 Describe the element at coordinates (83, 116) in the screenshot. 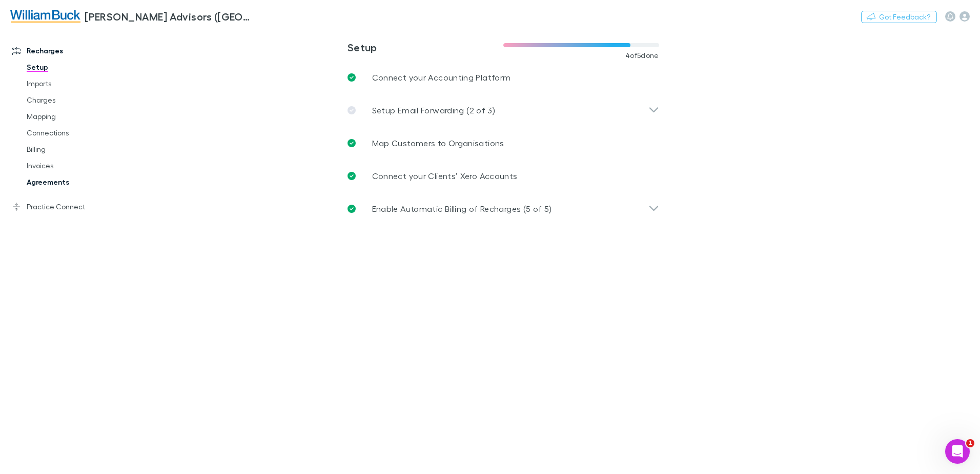

I see `b: Please consider the environment before printing this e mail` at that location.